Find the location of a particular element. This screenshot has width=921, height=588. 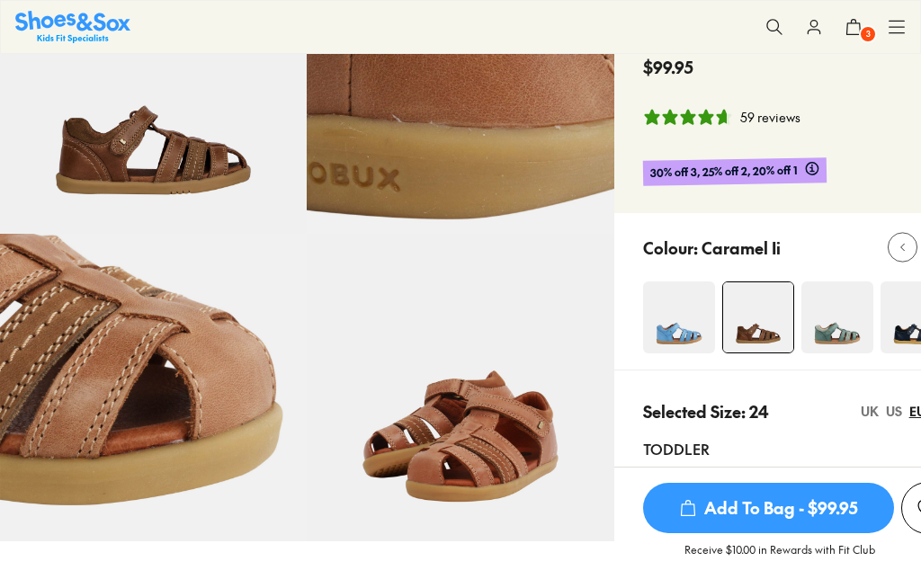

button: Add To Bag - $99.95 is located at coordinates (768, 508).